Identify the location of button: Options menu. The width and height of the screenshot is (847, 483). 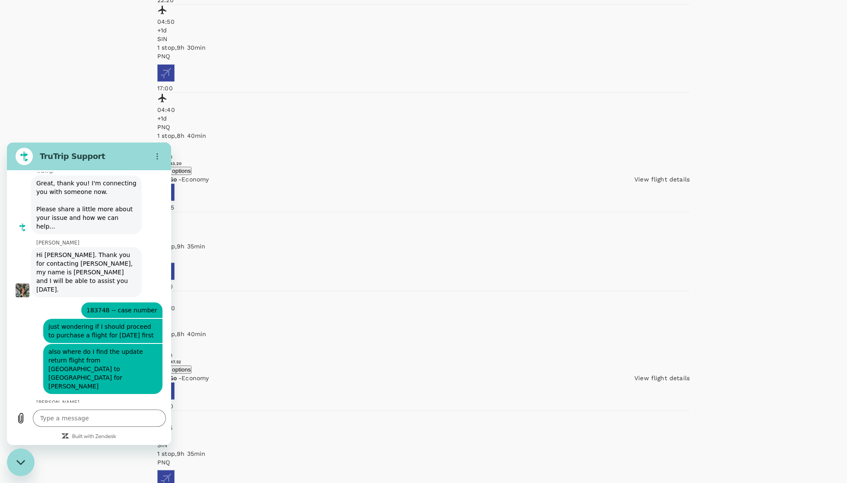
(150, 14).